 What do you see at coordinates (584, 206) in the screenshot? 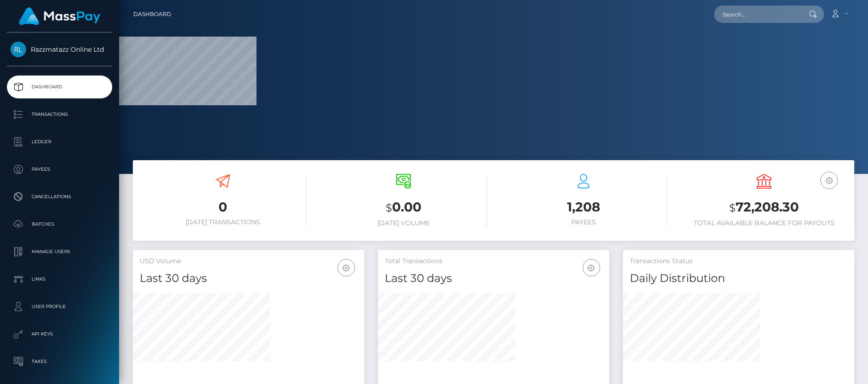
I see `h3: 1,208` at bounding box center [584, 206].